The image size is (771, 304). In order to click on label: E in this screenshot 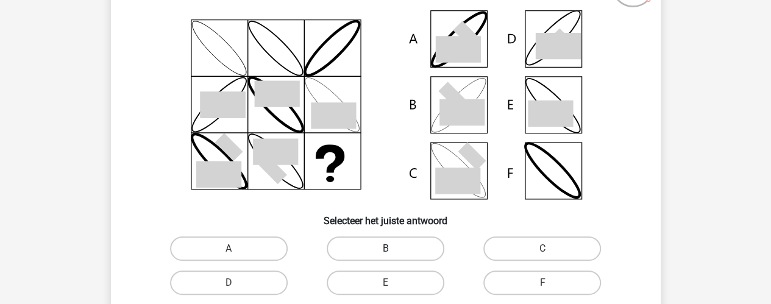, I will do `click(385, 283)`.